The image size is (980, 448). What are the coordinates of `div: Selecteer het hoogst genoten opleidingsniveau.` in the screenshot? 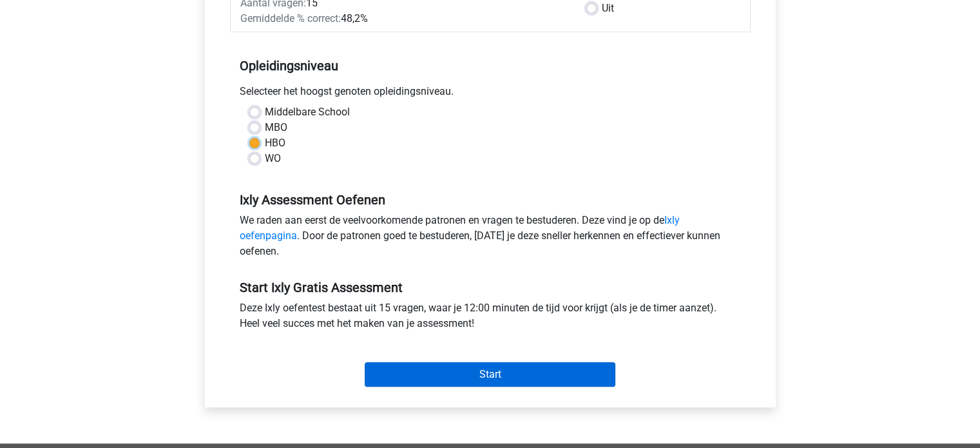 It's located at (490, 94).